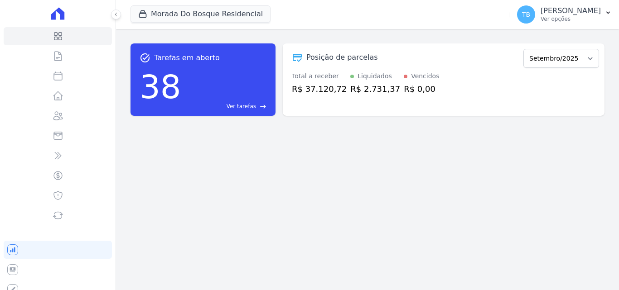  I want to click on span: east, so click(263, 107).